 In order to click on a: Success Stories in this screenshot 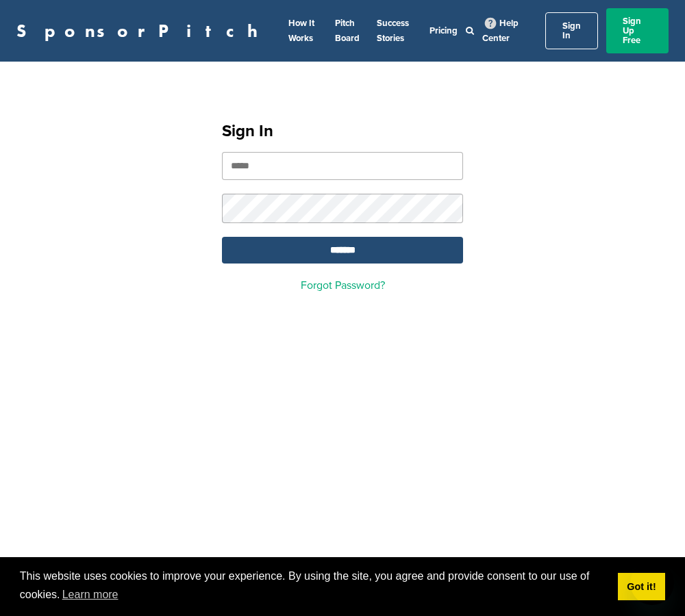, I will do `click(393, 31)`.